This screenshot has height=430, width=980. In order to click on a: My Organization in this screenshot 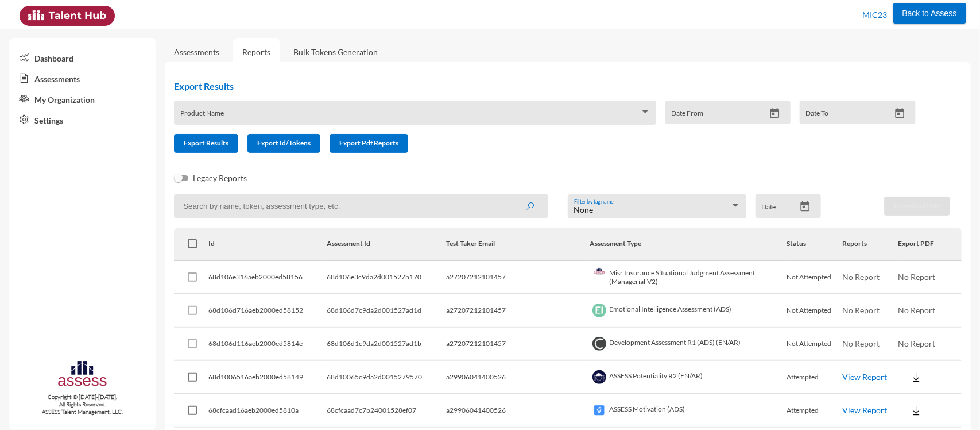, I will do `click(82, 98)`.